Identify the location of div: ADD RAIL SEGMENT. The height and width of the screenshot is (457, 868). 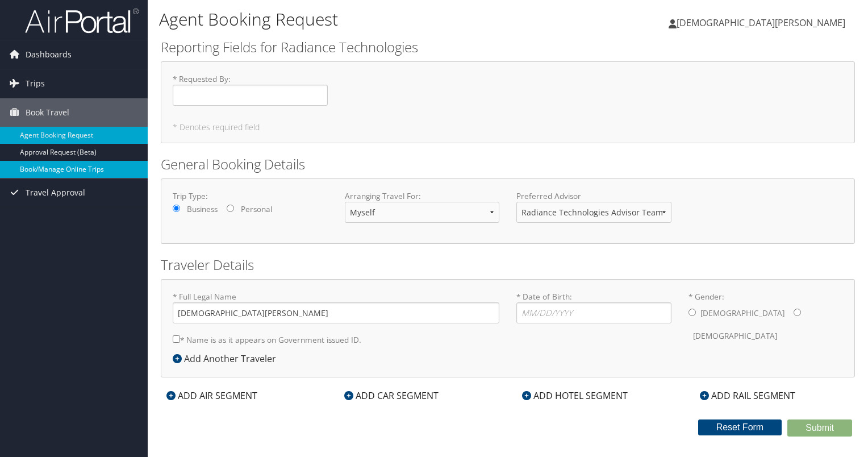
(748, 396).